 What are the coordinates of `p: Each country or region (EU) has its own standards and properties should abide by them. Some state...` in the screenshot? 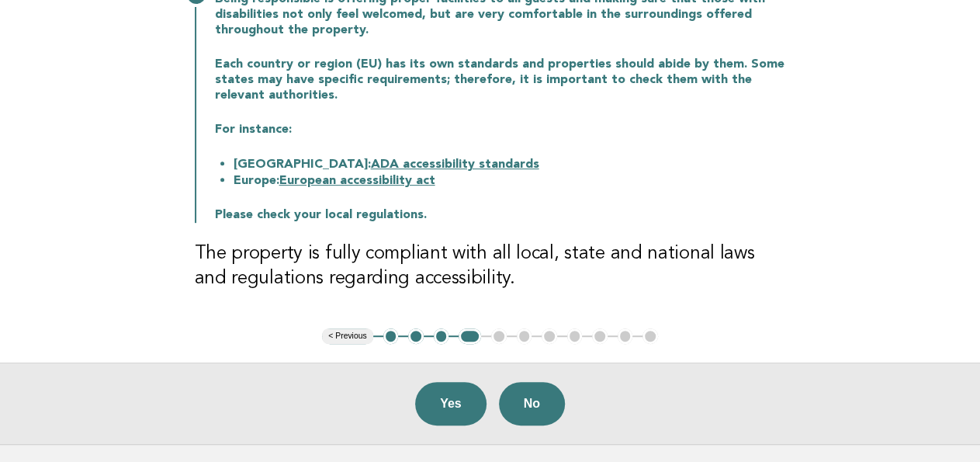 It's located at (500, 80).